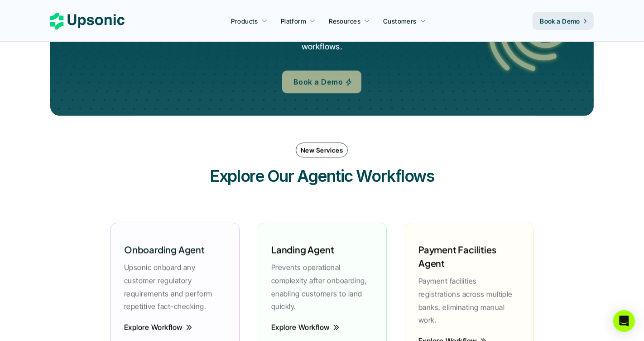 This screenshot has width=644, height=341. Describe the element at coordinates (322, 287) in the screenshot. I see `p: Prevents operational complexity after onboarding, enabling customers to land quickly.` at that location.